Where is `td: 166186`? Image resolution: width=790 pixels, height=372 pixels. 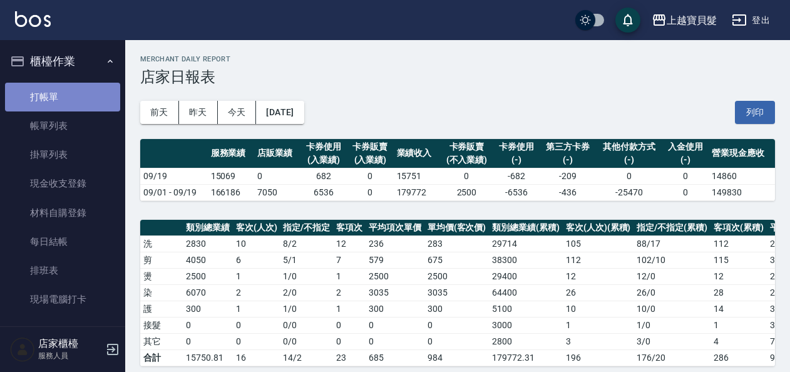
td: 166186 is located at coordinates (231, 192).